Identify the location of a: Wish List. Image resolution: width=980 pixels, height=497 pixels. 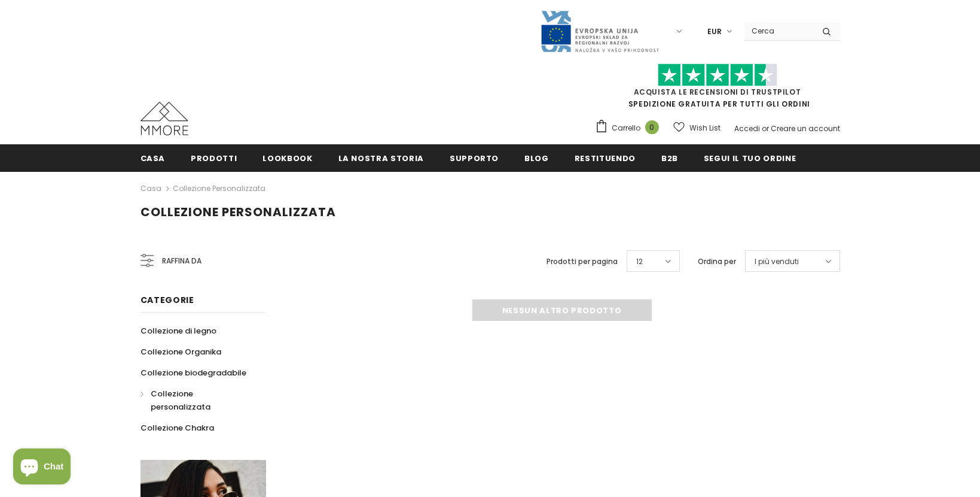
(696, 128).